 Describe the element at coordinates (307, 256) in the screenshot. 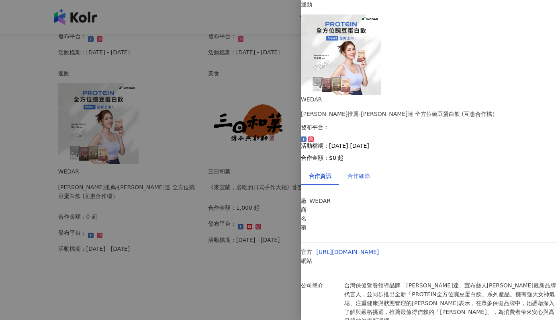

I see `p: 官方網站` at that location.